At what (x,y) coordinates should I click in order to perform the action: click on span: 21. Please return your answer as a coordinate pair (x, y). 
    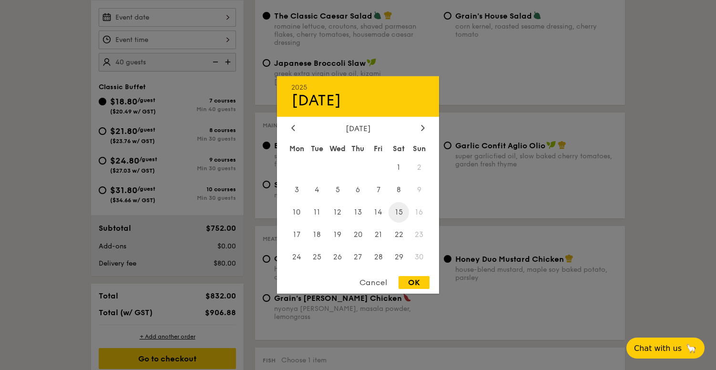
    Looking at the image, I should click on (378, 234).